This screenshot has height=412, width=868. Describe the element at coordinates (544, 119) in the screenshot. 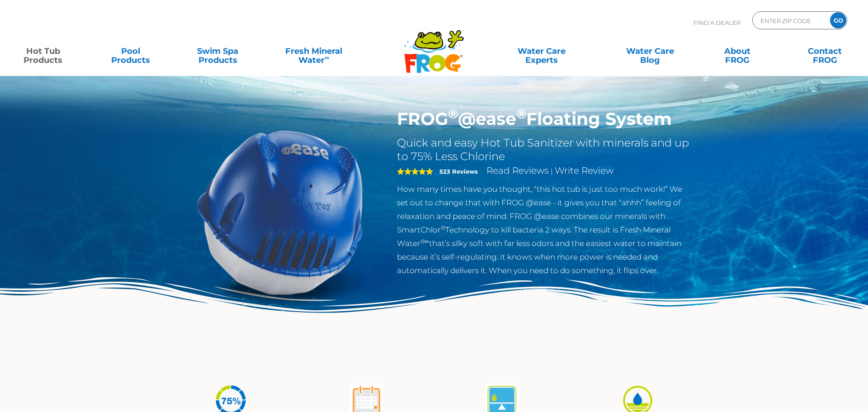

I see `h1: FROG @ease Floating System` at that location.